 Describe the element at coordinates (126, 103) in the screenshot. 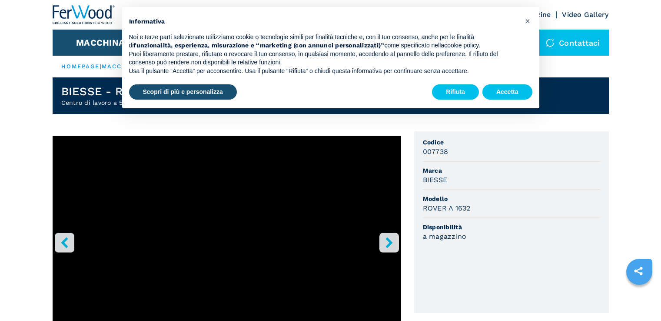

I see `h2: Centro di lavoro a 5 assi` at that location.